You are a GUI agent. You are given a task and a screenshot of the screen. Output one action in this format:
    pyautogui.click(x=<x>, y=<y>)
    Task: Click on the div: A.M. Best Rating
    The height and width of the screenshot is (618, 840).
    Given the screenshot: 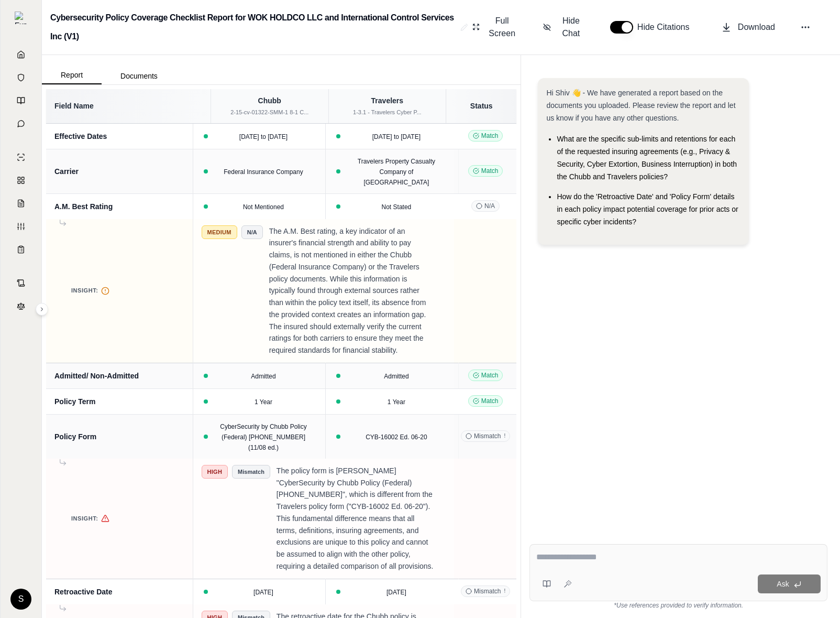 What is the action you would take?
    pyautogui.click(x=119, y=206)
    